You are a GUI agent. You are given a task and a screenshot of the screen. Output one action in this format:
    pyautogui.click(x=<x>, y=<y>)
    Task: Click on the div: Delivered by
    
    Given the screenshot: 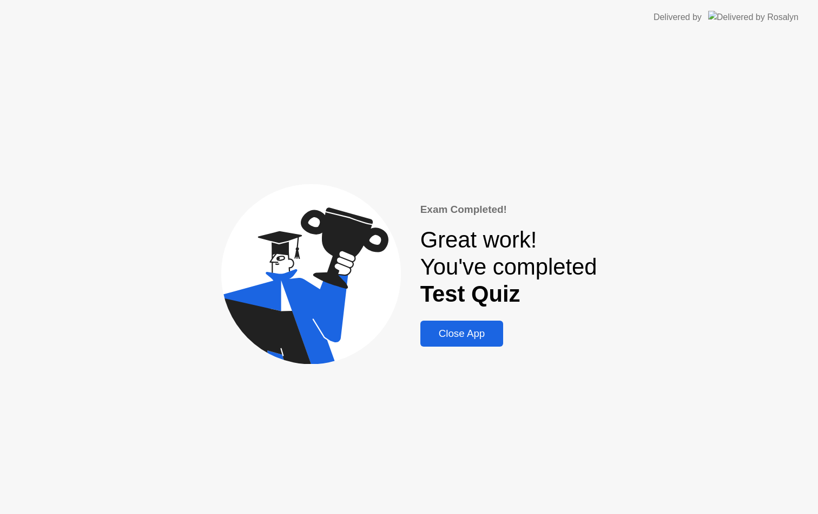 What is the action you would take?
    pyautogui.click(x=678, y=17)
    